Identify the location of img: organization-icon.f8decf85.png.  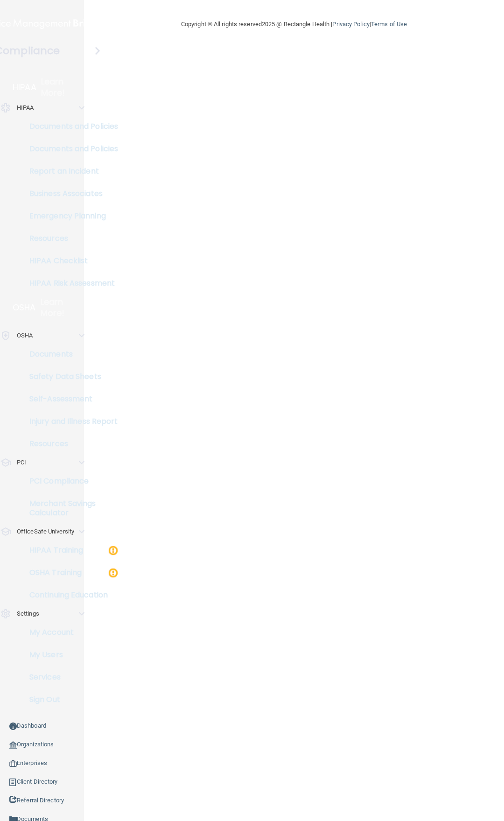
(13, 745).